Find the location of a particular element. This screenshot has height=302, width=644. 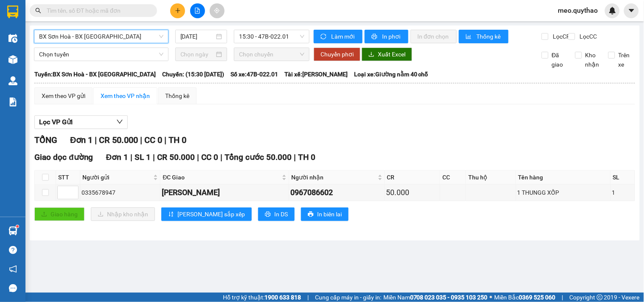

span: Người gửi is located at coordinates (117, 177).